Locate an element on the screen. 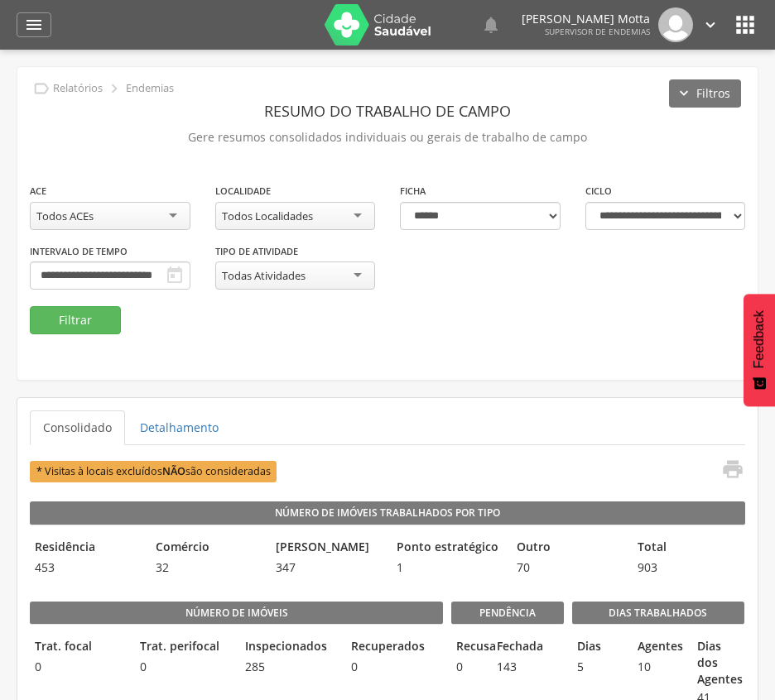 The image size is (775, 700). span: * Visitas à locais excluídos são consideradas is located at coordinates (153, 471).